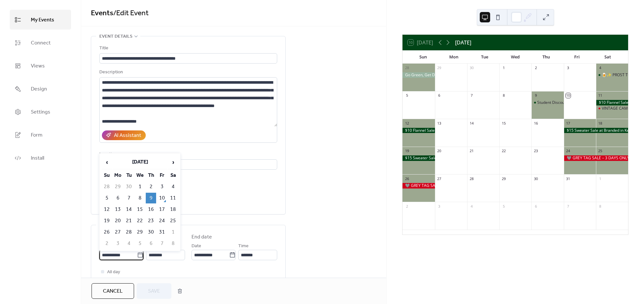 This screenshot has width=644, height=304. Describe the element at coordinates (202, 237) in the screenshot. I see `div: End date` at that location.